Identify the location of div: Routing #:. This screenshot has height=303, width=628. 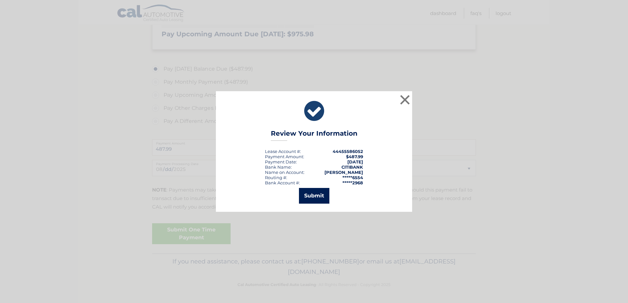
(276, 178).